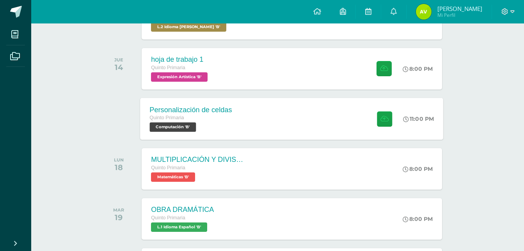 The height and width of the screenshot is (251, 524). I want to click on span: Matemáticas 'B', so click(173, 177).